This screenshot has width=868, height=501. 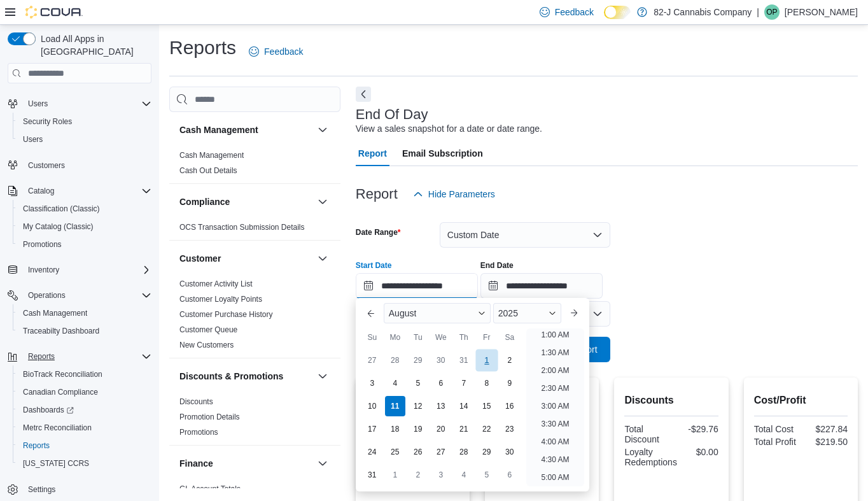 I want to click on div: day-22, so click(x=487, y=430).